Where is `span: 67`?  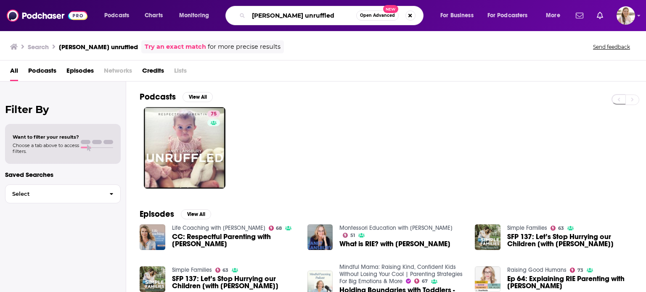 span: 67 is located at coordinates (425, 281).